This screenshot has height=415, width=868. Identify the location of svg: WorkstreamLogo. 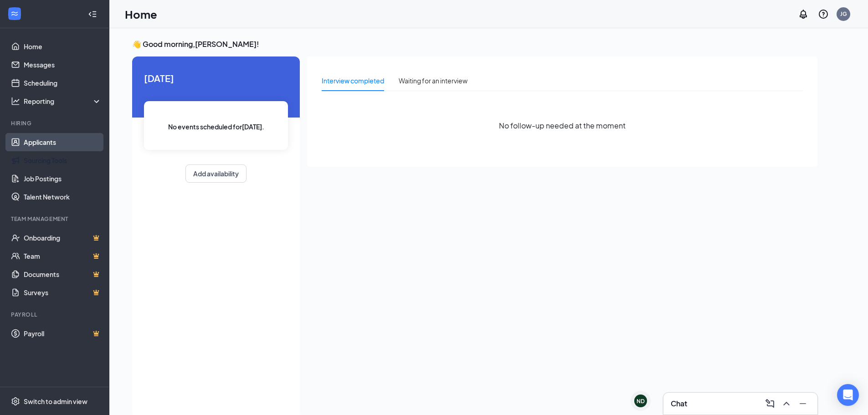
(15, 14).